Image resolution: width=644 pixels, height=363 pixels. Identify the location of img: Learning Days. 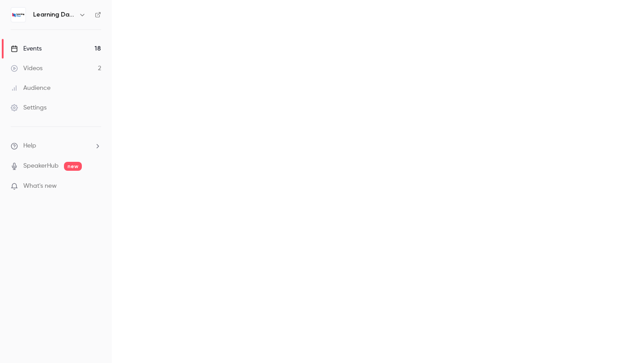
(18, 15).